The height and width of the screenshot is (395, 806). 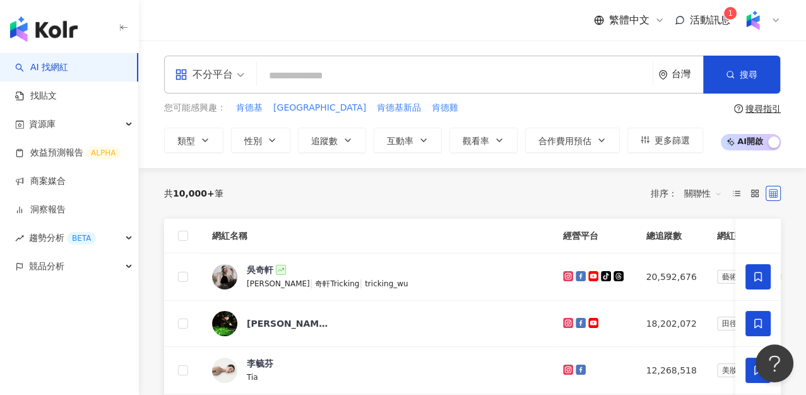 I want to click on td: 18,202,072, so click(x=672, y=323).